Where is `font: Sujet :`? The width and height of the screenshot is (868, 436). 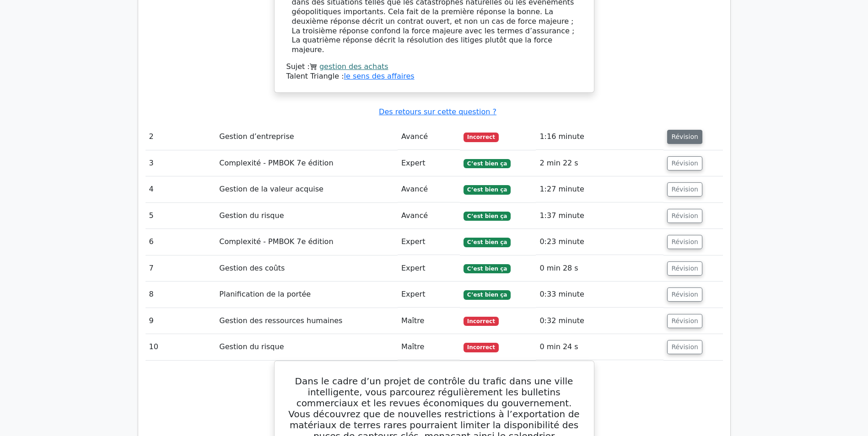 font: Sujet : is located at coordinates (337, 66).